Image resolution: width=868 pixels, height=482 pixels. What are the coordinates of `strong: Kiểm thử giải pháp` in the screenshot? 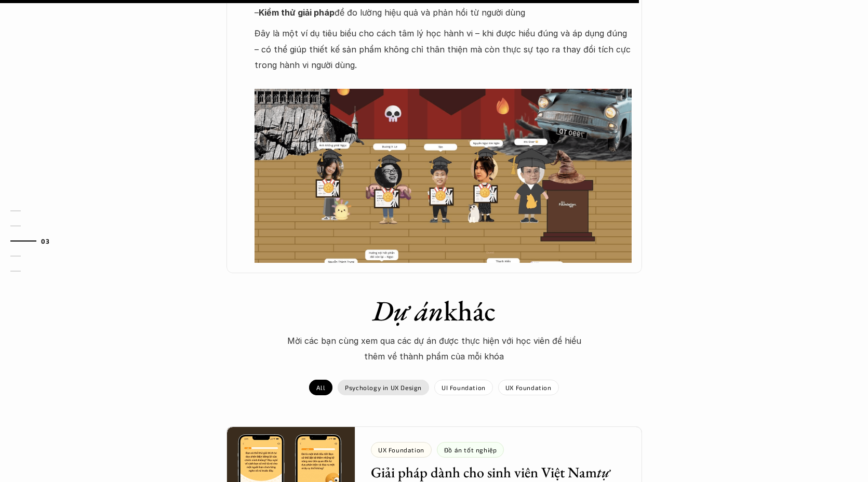 It's located at (296, 12).